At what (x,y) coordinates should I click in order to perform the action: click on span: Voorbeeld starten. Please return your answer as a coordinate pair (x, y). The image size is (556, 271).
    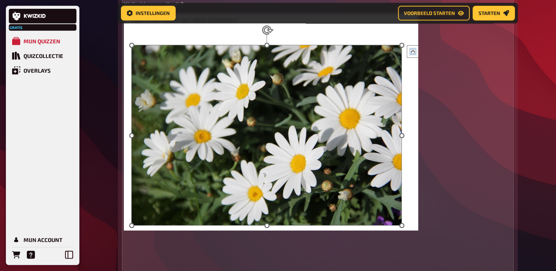
    Looking at the image, I should click on (429, 13).